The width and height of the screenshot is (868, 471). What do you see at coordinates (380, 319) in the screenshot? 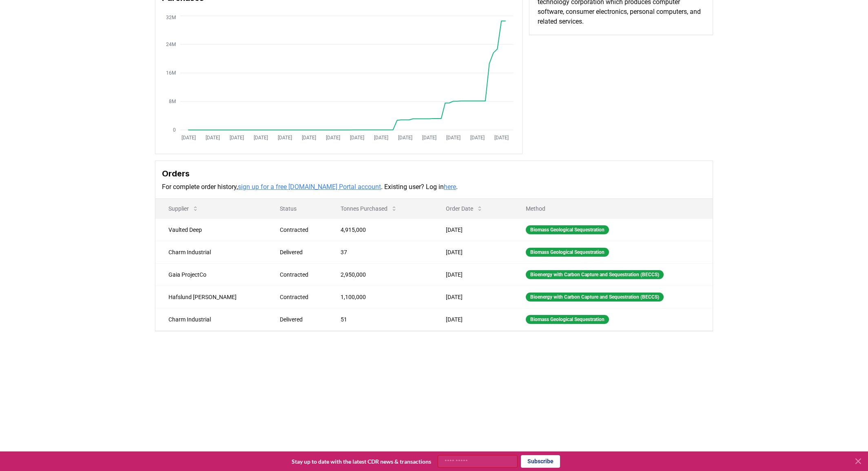
I see `td: 51` at bounding box center [380, 319].